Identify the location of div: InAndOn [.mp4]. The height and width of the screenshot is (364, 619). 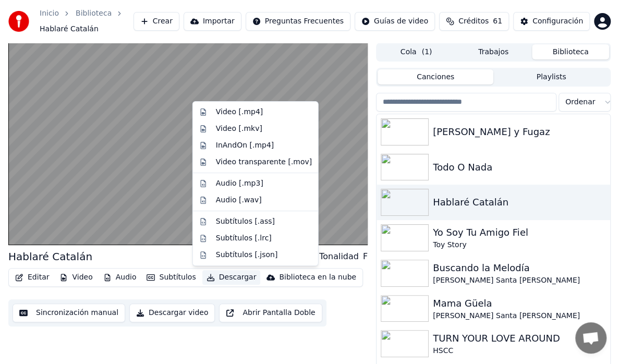
(245, 146).